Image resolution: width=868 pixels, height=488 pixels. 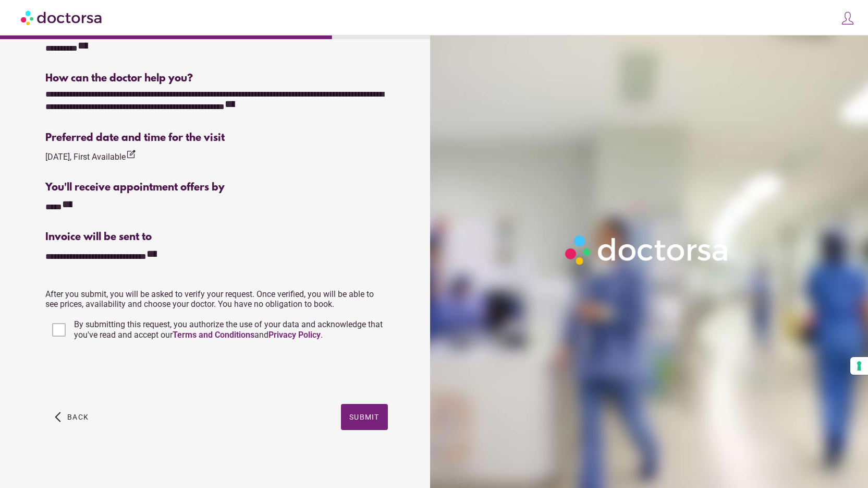 I want to click on i: edit_square, so click(x=131, y=155).